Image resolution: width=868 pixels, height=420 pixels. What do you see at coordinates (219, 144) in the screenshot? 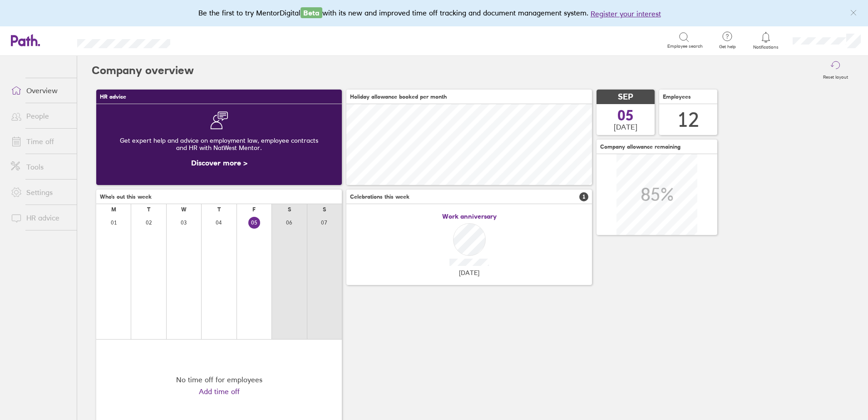
I see `div: Get expert help and advice on employment law, employee contracts and HR with NatWest Mentor.` at bounding box center [219, 144].